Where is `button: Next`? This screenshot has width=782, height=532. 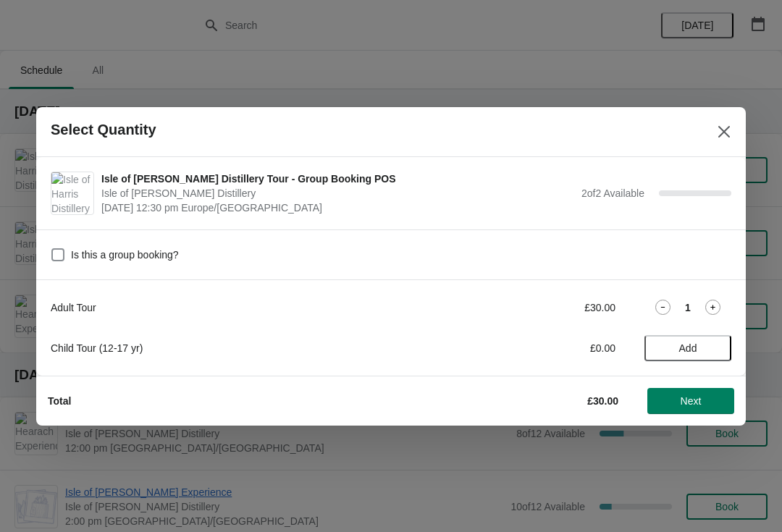
button: Next is located at coordinates (691, 401).